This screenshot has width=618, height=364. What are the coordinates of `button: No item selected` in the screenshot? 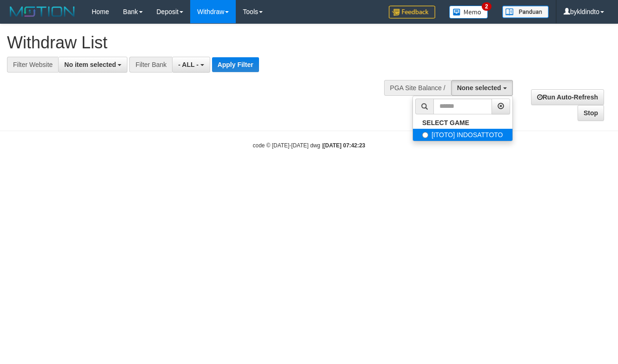 It's located at (93, 64).